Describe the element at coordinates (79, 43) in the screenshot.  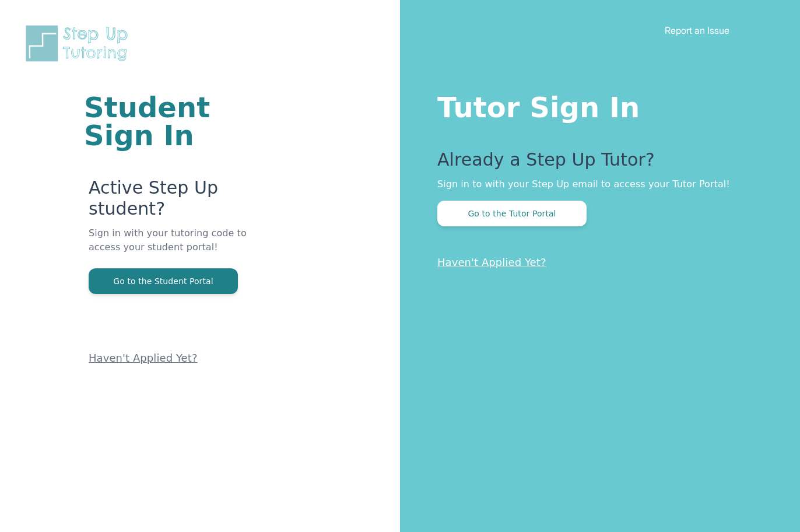
I see `img: Step Up Tutoring horizontal logo` at that location.